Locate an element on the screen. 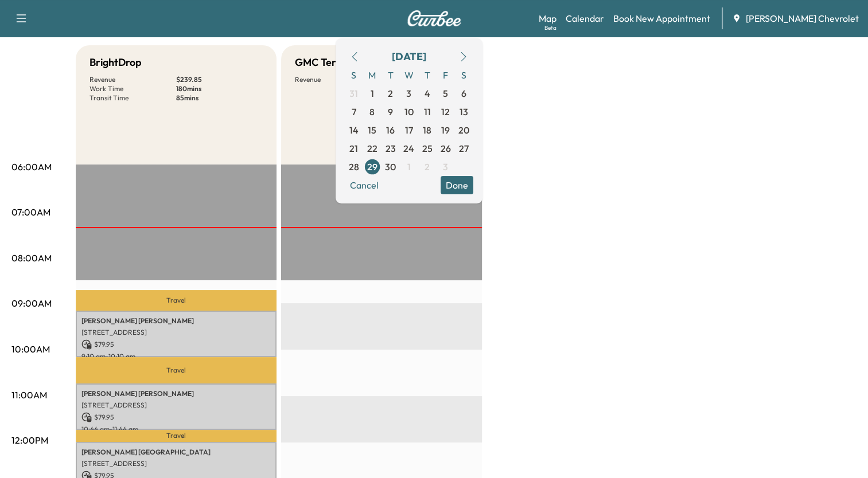 This screenshot has width=868, height=478. a: MapBeta is located at coordinates (547, 19).